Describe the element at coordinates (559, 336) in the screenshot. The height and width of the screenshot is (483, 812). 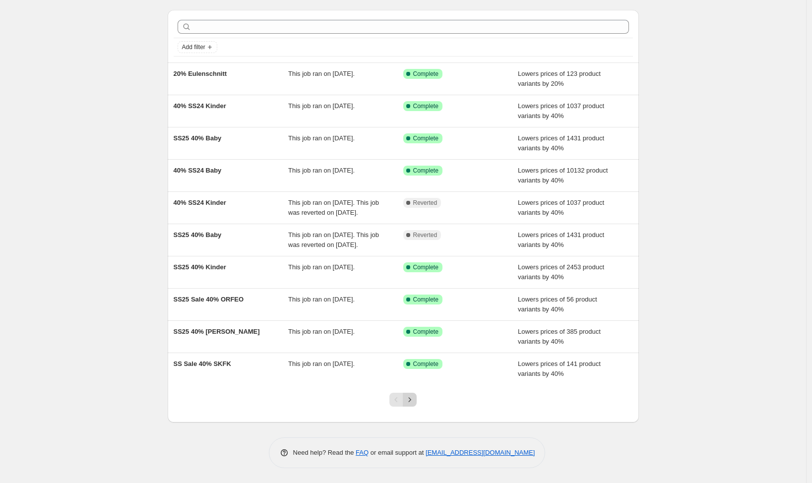
I see `span: Lowers prices of 385 product variants by 40%` at that location.